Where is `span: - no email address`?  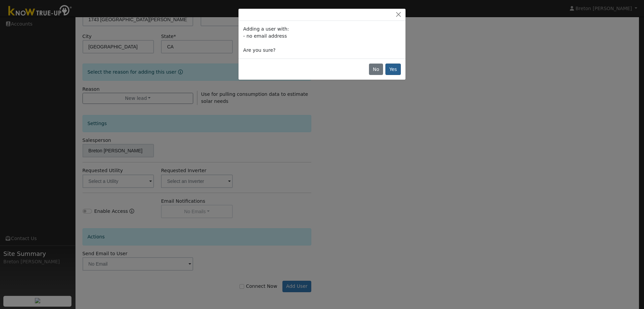
span: - no email address is located at coordinates (265, 36).